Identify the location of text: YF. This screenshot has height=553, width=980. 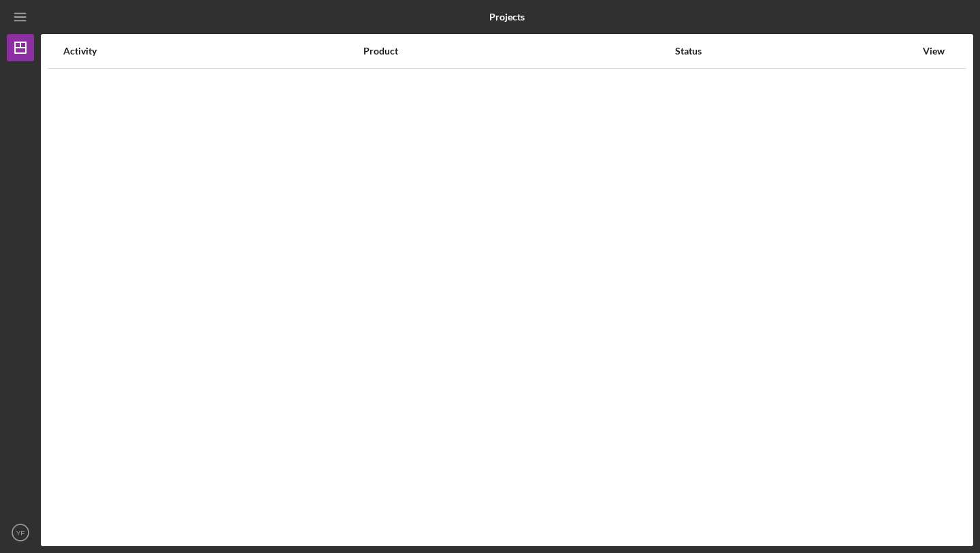
(20, 533).